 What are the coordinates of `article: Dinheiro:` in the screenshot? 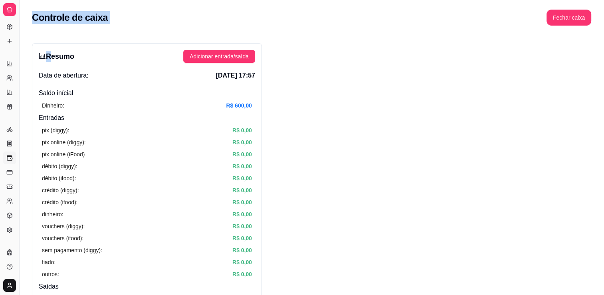 It's located at (53, 105).